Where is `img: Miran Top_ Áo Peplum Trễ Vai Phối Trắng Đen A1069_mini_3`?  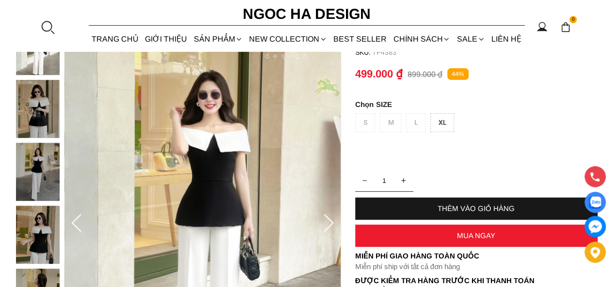 img: Miran Top_ Áo Peplum Trễ Vai Phối Trắng Đen A1069_mini_3 is located at coordinates (38, 235).